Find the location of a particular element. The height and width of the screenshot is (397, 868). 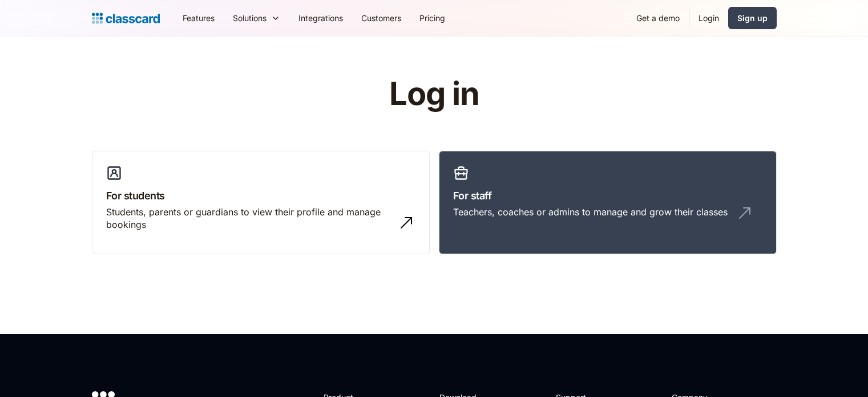

a: Customers is located at coordinates (381, 18).